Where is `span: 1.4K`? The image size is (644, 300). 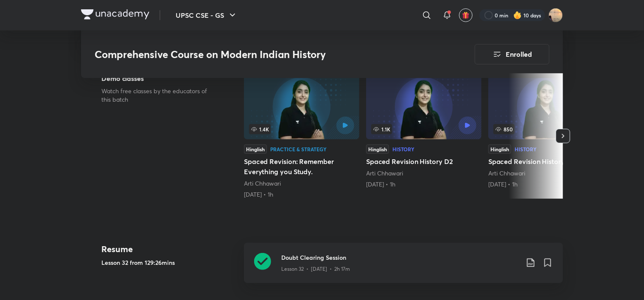 span: 1.4K is located at coordinates (260, 129).